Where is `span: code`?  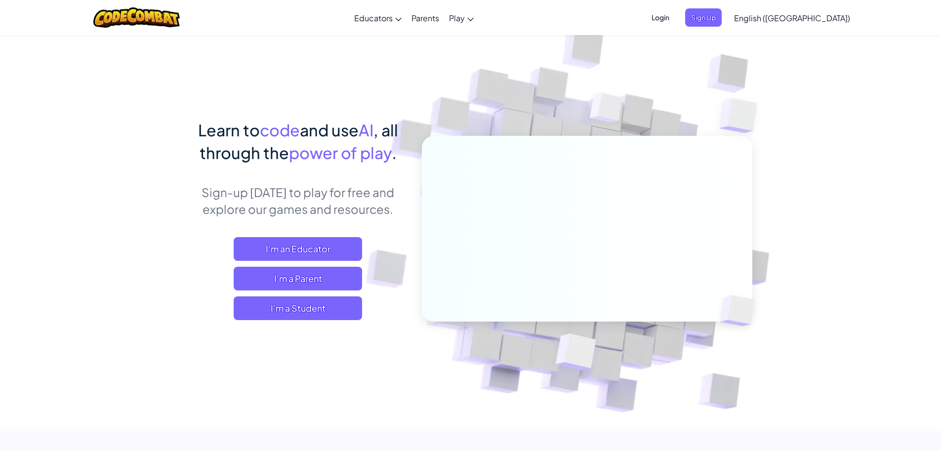
span: code is located at coordinates (280, 130).